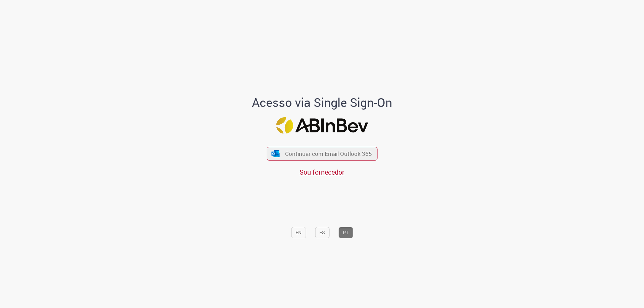  I want to click on h1: Acesso via Single Sign-On, so click(322, 103).